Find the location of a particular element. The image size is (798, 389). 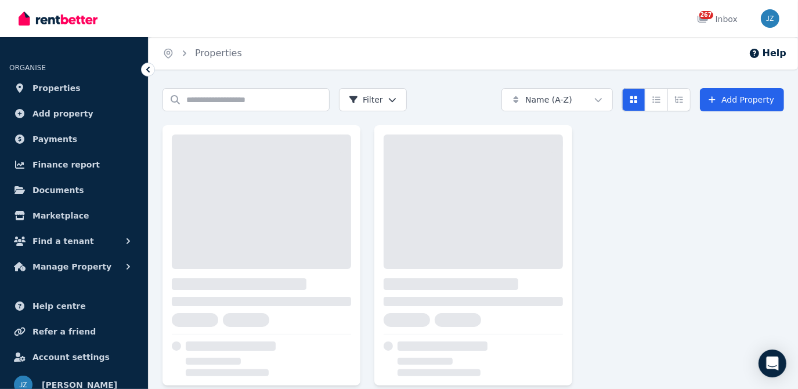

div: Inbox is located at coordinates (717, 19).